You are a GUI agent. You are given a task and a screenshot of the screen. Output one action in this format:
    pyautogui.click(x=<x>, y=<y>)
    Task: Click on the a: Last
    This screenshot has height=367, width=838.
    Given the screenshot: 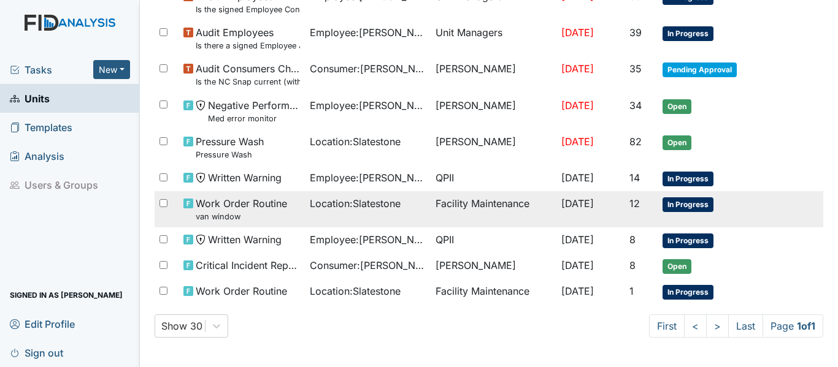 What is the action you would take?
    pyautogui.click(x=745, y=326)
    